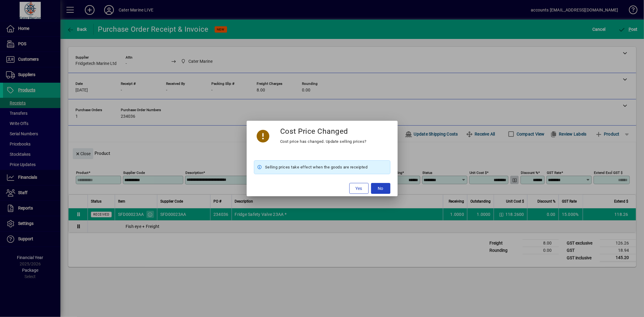 The width and height of the screenshot is (644, 317). Describe the element at coordinates (359, 188) in the screenshot. I see `button: Yes` at that location.